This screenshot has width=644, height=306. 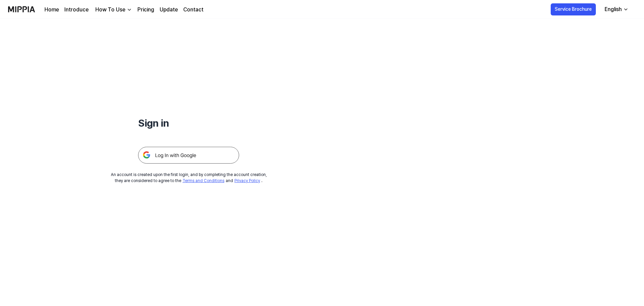 What do you see at coordinates (77, 10) in the screenshot?
I see `a: Introduce` at bounding box center [77, 10].